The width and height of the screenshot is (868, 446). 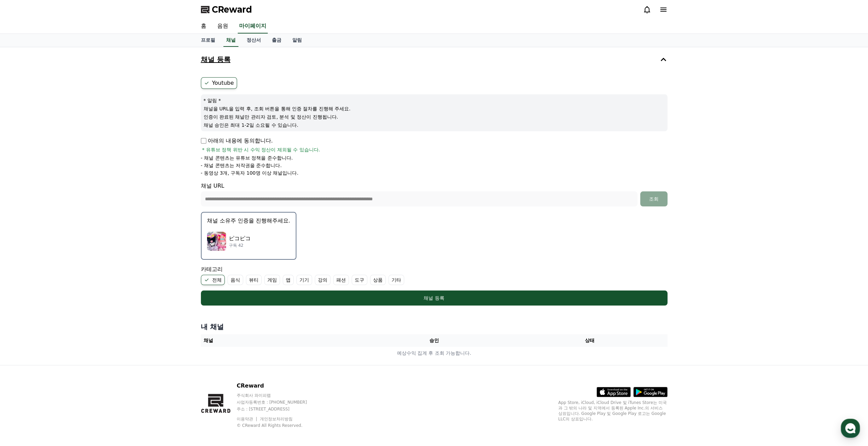 I want to click on label: 패션, so click(x=341, y=280).